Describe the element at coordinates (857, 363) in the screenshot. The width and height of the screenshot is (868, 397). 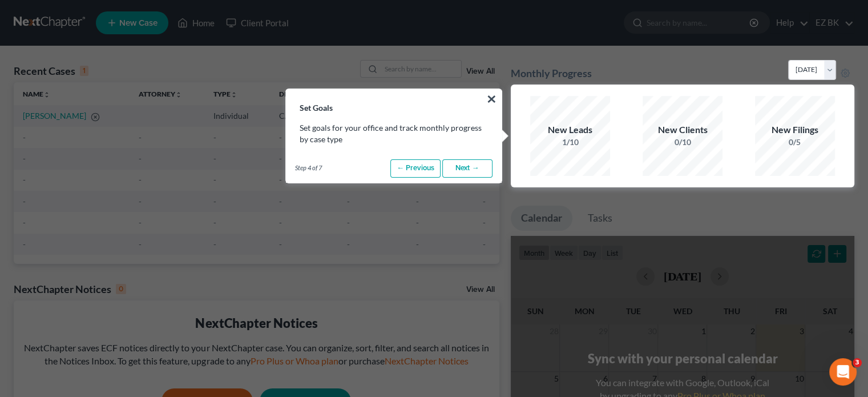
I see `span: 3` at that location.